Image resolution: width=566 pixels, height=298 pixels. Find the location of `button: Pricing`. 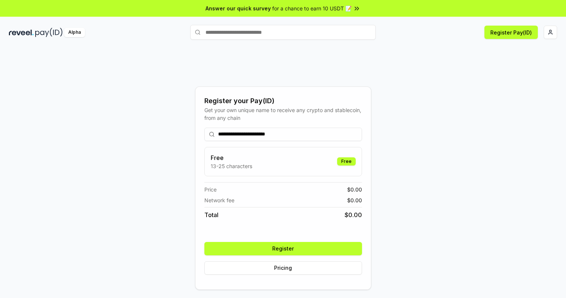

button: Pricing is located at coordinates (283, 268).